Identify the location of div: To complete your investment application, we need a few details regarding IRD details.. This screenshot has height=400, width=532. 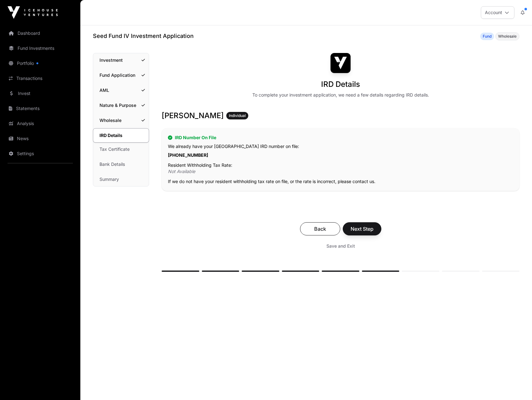
(340, 95).